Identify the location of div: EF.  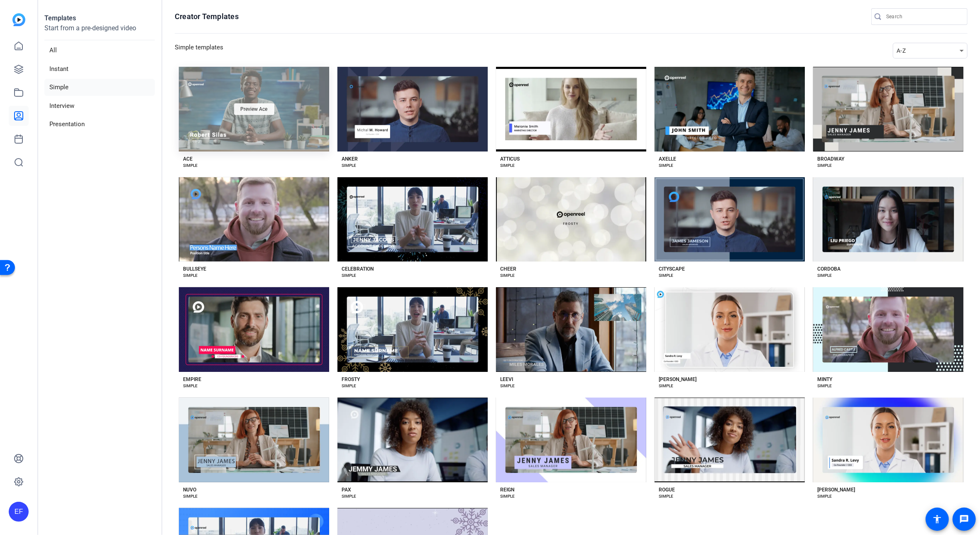
(18, 512).